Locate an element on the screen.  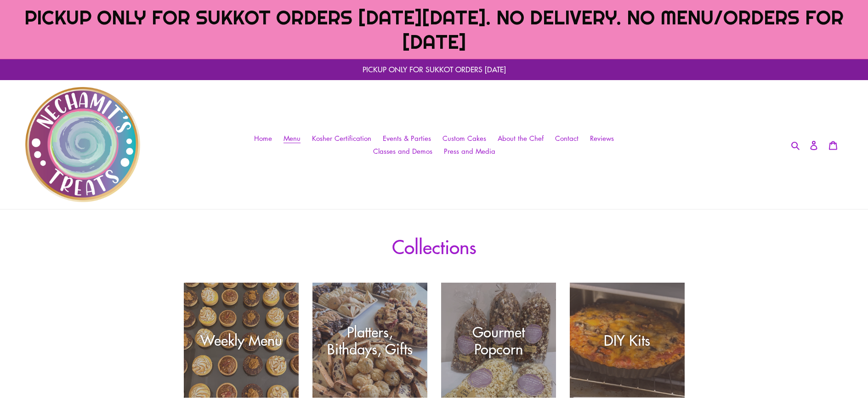
a: About the Chef is located at coordinates (521, 138).